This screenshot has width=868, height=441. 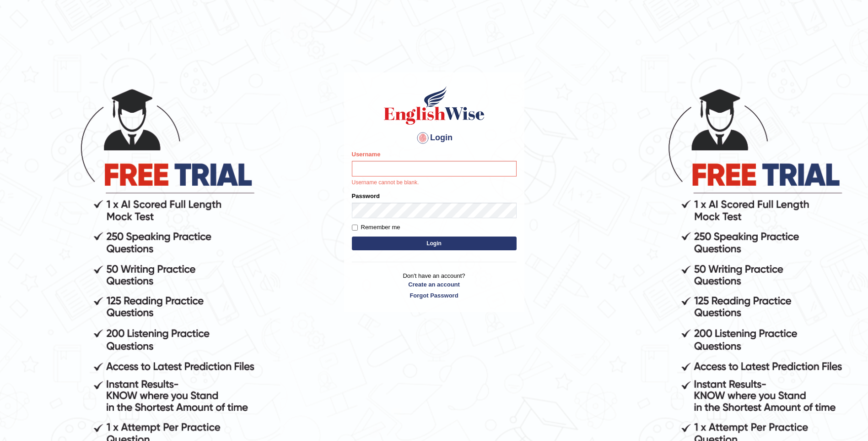 I want to click on a: Create an account, so click(x=434, y=284).